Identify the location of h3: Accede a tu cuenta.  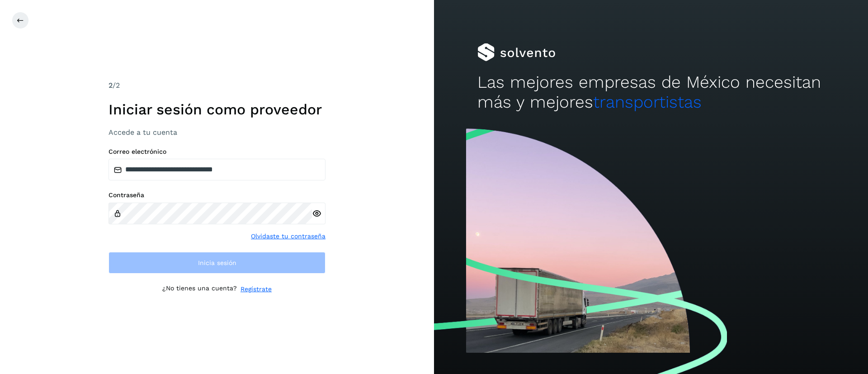
(217, 132).